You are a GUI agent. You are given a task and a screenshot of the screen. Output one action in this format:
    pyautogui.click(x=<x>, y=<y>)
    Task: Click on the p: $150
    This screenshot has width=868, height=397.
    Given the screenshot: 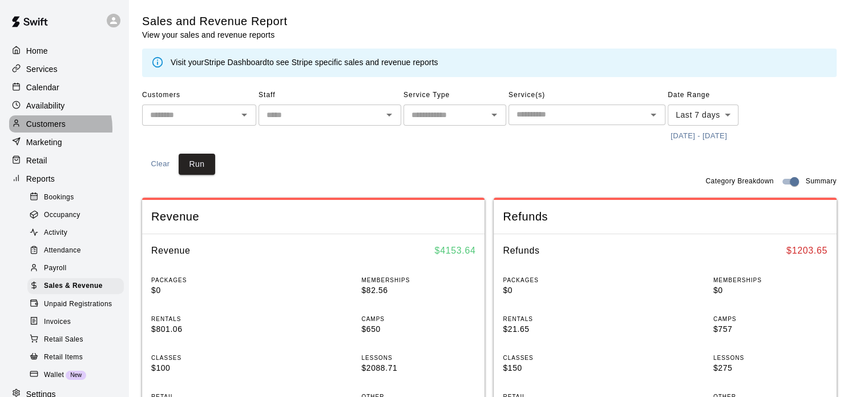 What is the action you would take?
    pyautogui.click(x=560, y=368)
    